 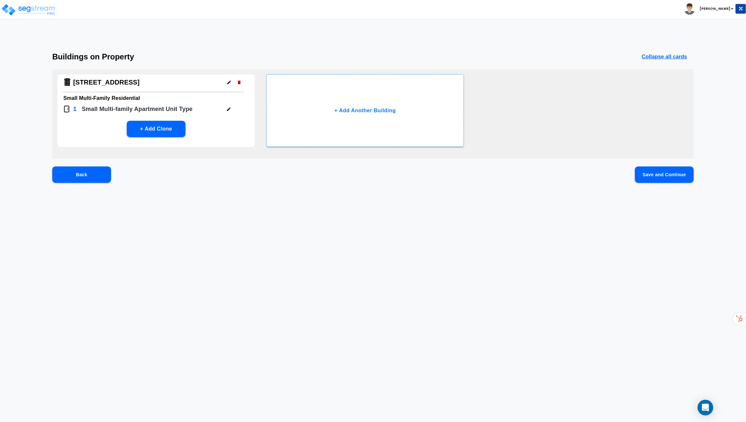 I want to click on img: logo_pro_r.png, so click(x=29, y=10).